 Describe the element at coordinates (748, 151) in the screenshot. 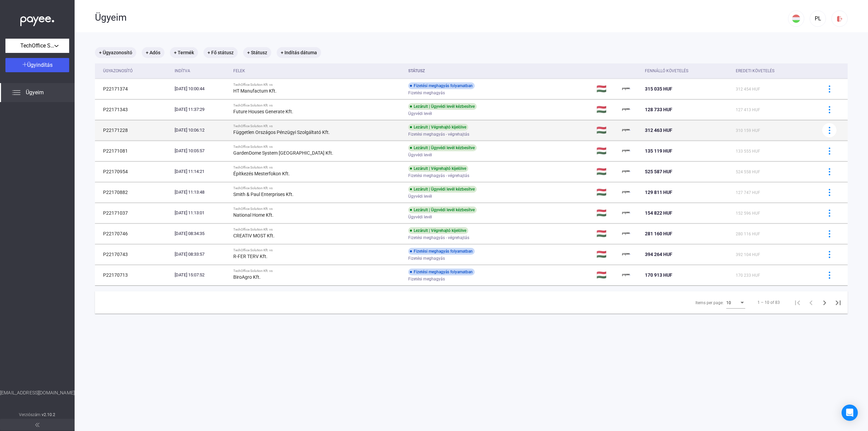

I see `span: 133 555 HUF` at that location.